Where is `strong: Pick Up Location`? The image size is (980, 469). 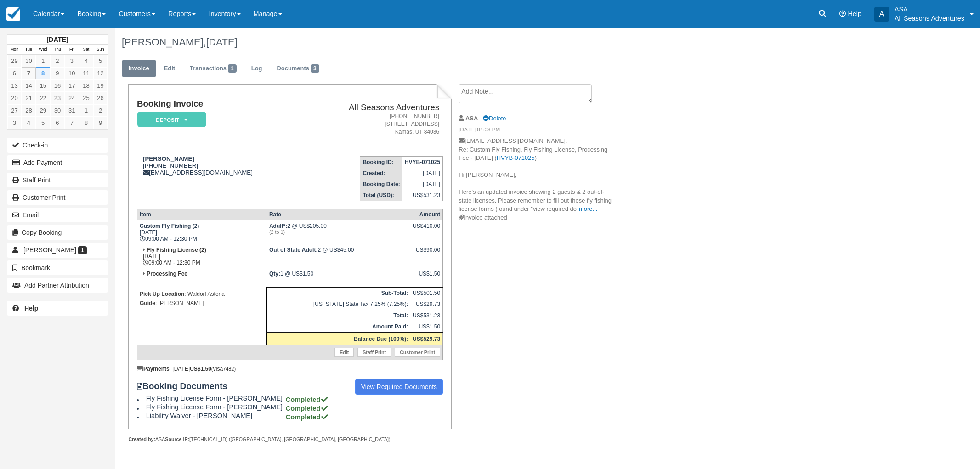 strong: Pick Up Location is located at coordinates (162, 294).